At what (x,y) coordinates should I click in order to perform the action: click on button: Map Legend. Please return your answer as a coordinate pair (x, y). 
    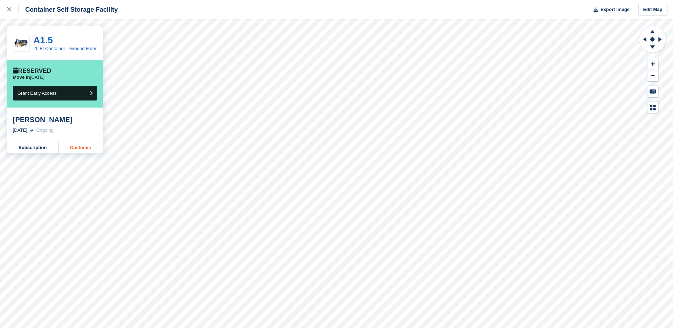
    Looking at the image, I should click on (653, 107).